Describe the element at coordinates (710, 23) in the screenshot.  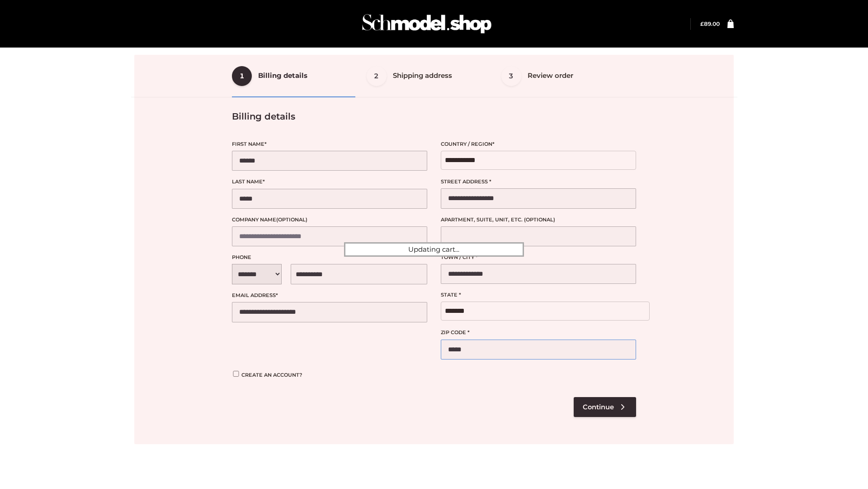
I see `bdi: 89.00` at that location.